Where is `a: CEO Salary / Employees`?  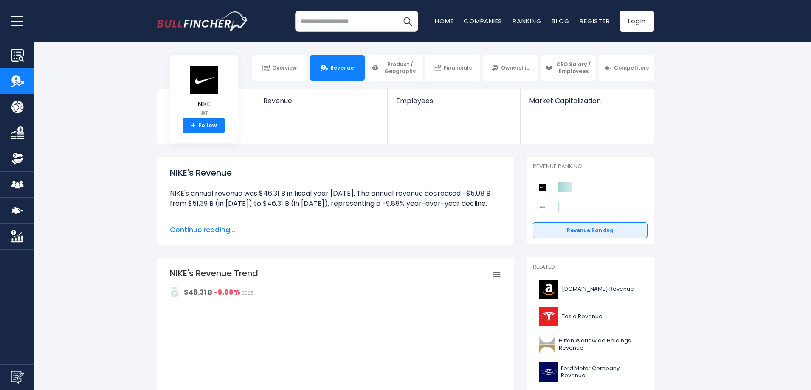 a: CEO Salary / Employees is located at coordinates (569, 68).